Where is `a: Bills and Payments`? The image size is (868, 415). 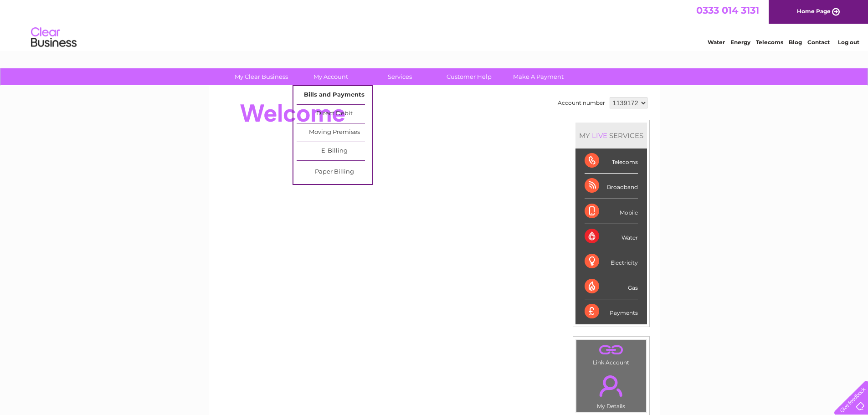 a: Bills and Payments is located at coordinates (334, 95).